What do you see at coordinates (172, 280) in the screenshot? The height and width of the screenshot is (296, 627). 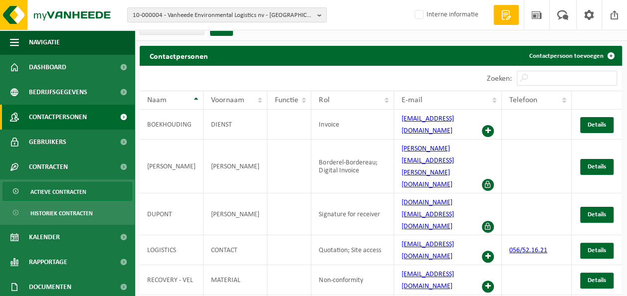 I see `td: RECOVERY - VEL` at bounding box center [172, 280].